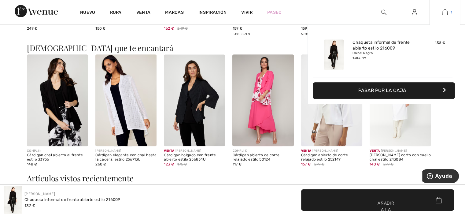  Describe the element at coordinates (57, 100) in the screenshot. I see `a: Cárdigan chal abierto al frente estilo 33956` at that location.